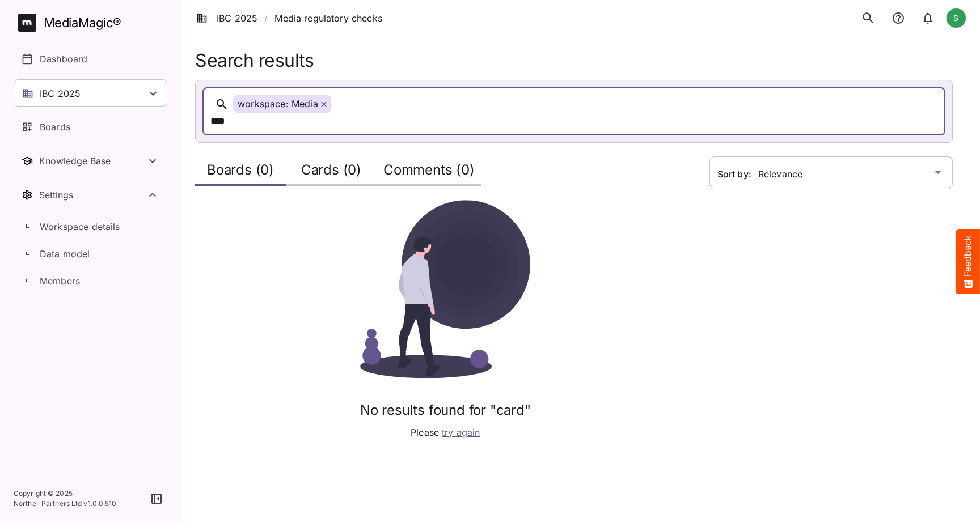  Describe the element at coordinates (956, 18) in the screenshot. I see `div: S` at that location.